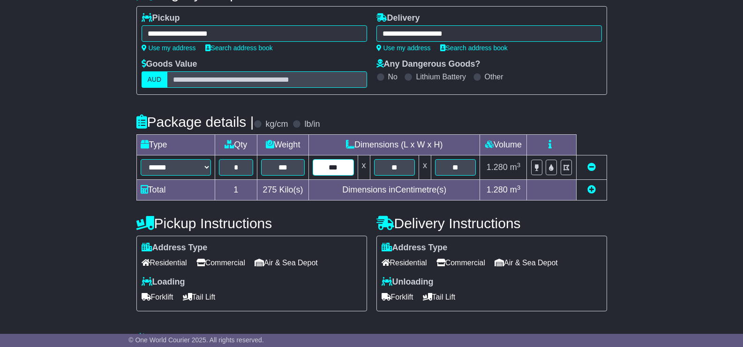 The image size is (743, 347). I want to click on label: No, so click(393, 76).